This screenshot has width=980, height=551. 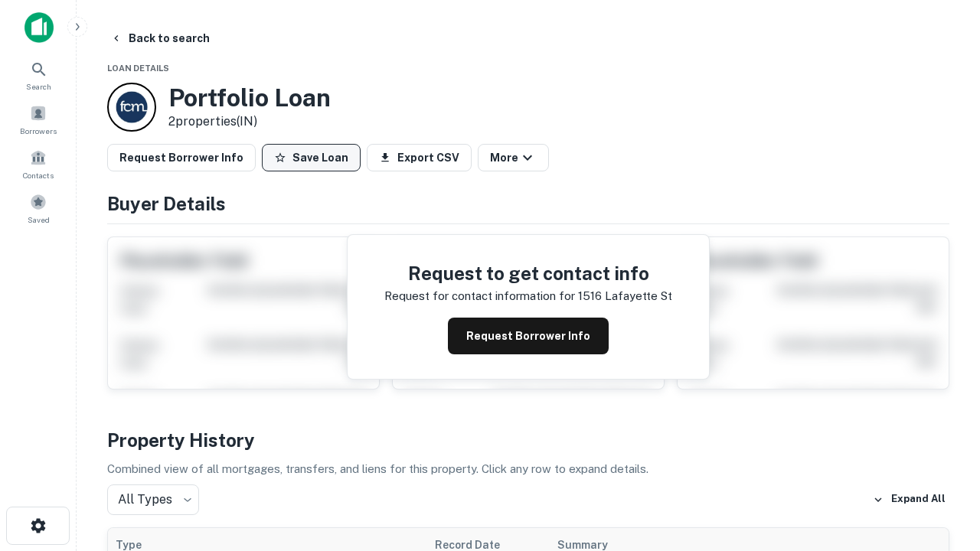 What do you see at coordinates (39, 28) in the screenshot?
I see `img: capitalize-icon.png` at bounding box center [39, 28].